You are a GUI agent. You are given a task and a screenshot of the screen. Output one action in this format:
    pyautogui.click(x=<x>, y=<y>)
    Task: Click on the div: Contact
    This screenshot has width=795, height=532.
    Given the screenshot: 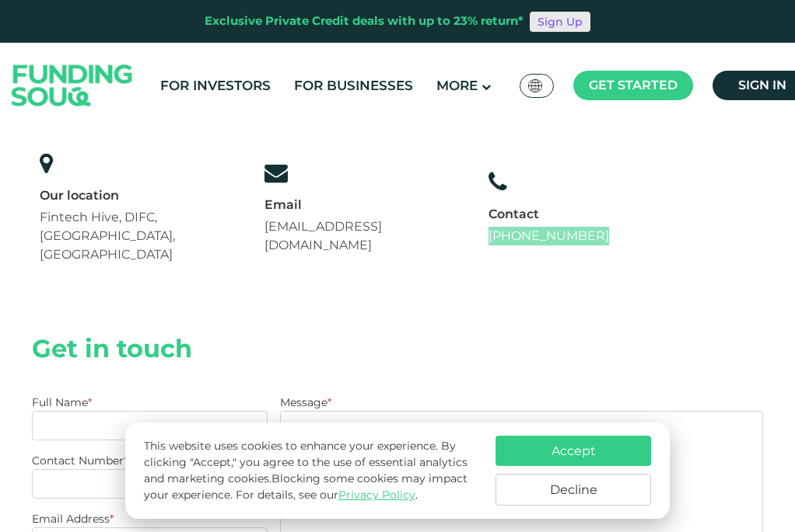 What is the action you would take?
    pyautogui.click(x=548, y=215)
    